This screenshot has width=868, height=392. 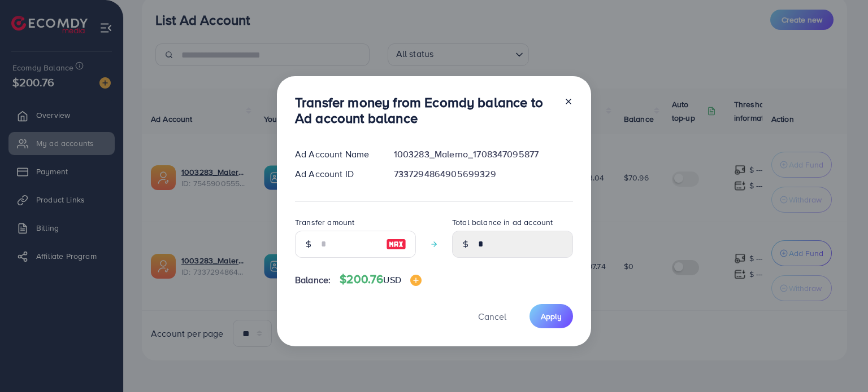 What do you see at coordinates (312, 280) in the screenshot?
I see `span: Balance:` at bounding box center [312, 280].